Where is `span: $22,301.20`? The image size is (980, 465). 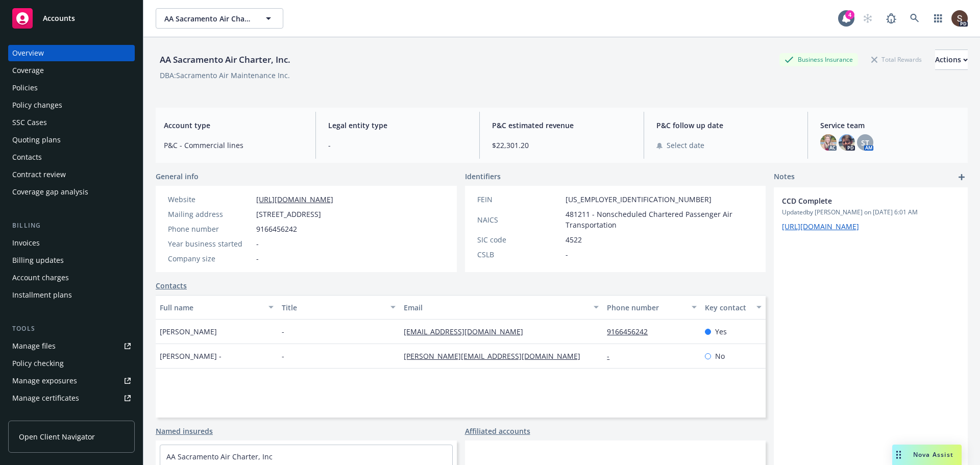 span: $22,301.20 is located at coordinates (562, 145).